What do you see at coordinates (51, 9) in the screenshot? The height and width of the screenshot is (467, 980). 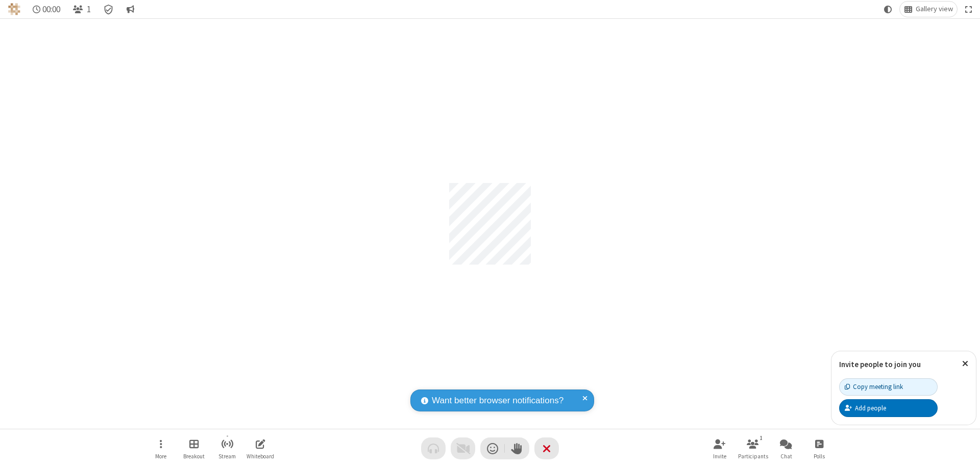 I see `span: 00:00` at bounding box center [51, 9].